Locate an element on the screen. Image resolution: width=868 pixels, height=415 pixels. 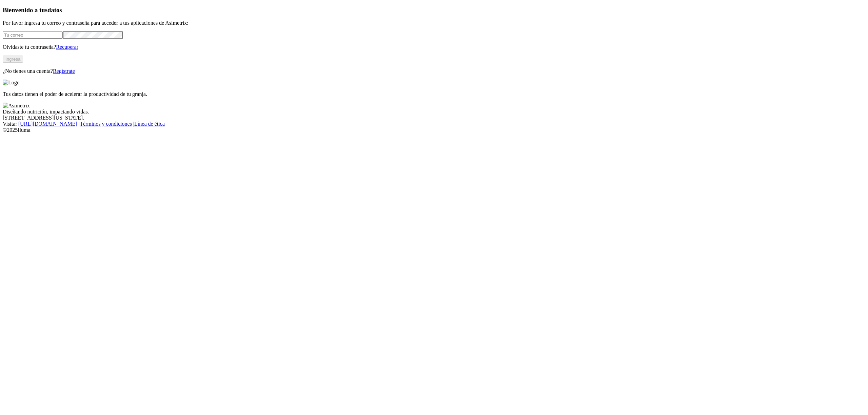
a: Línea de ética is located at coordinates (149, 124).